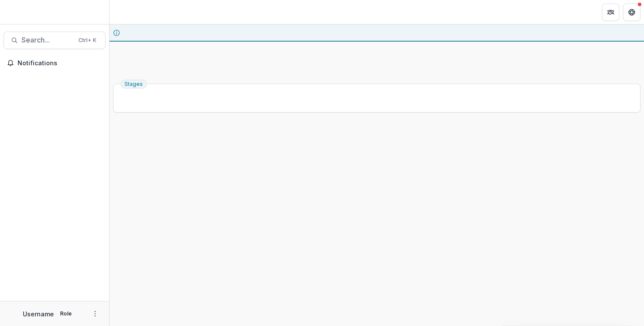 This screenshot has width=644, height=326. What do you see at coordinates (611, 12) in the screenshot?
I see `button: Partners` at bounding box center [611, 12].